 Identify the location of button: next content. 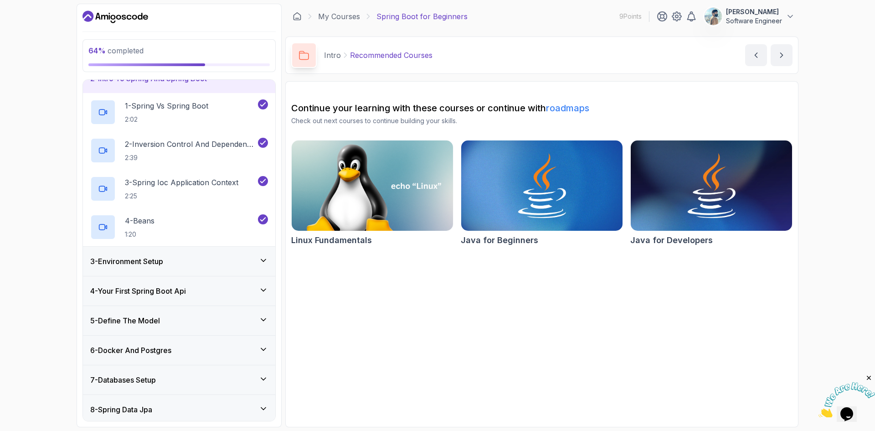
(782, 55).